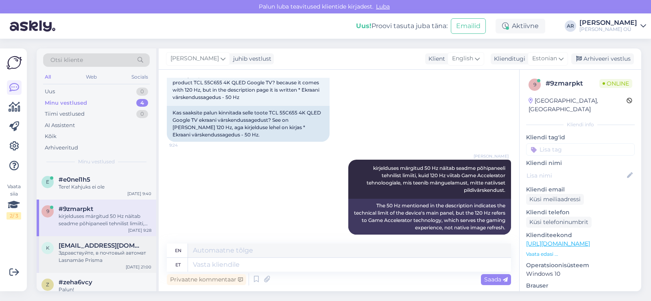  Describe the element at coordinates (178, 264) in the screenshot. I see `div: et` at that location.